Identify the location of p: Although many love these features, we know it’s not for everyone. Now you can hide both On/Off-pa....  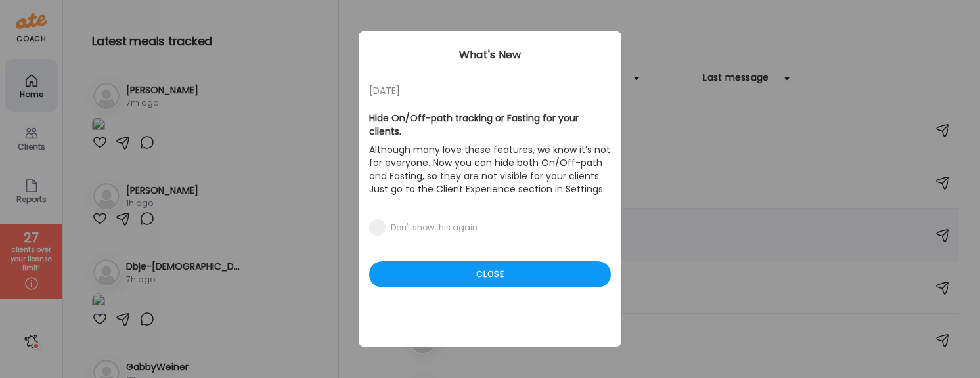
(490, 169).